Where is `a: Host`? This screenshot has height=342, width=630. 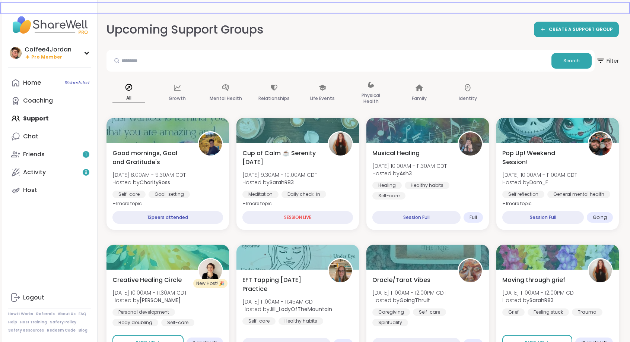
a: Host is located at coordinates (50, 190).